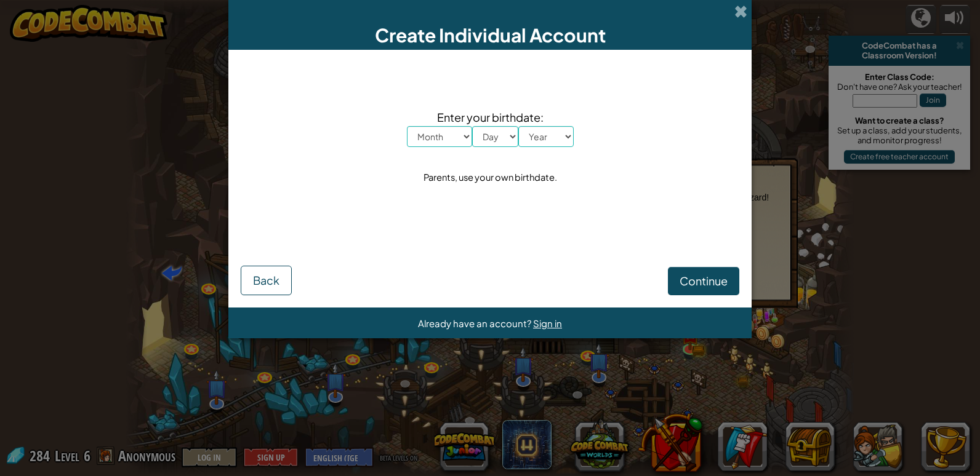 The width and height of the screenshot is (980, 476). What do you see at coordinates (475, 323) in the screenshot?
I see `span: Already have an account?` at bounding box center [475, 323].